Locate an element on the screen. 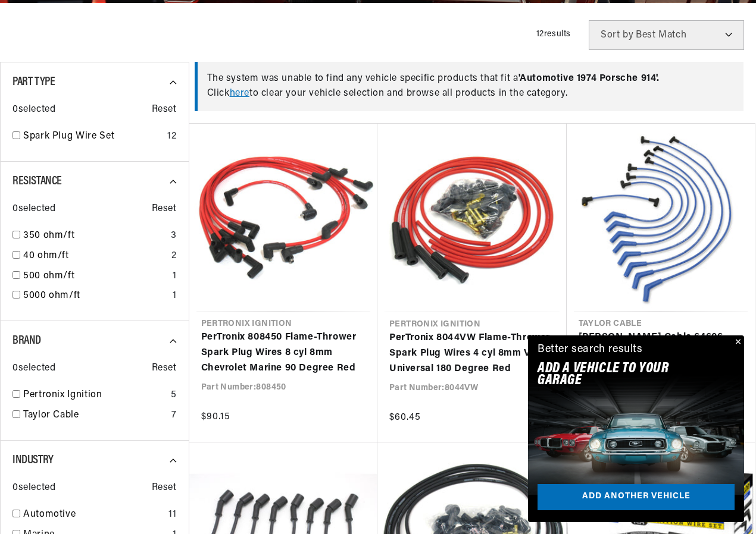 The image size is (756, 534). a: 500 ohm/ft is located at coordinates (95, 277).